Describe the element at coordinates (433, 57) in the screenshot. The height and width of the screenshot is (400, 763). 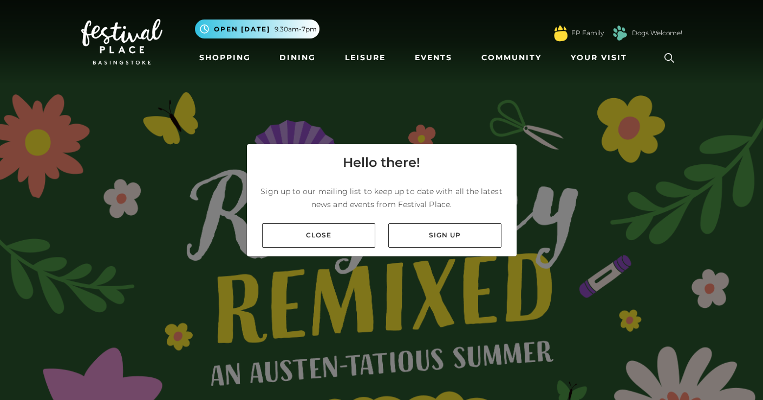
I see `a: Events` at that location.